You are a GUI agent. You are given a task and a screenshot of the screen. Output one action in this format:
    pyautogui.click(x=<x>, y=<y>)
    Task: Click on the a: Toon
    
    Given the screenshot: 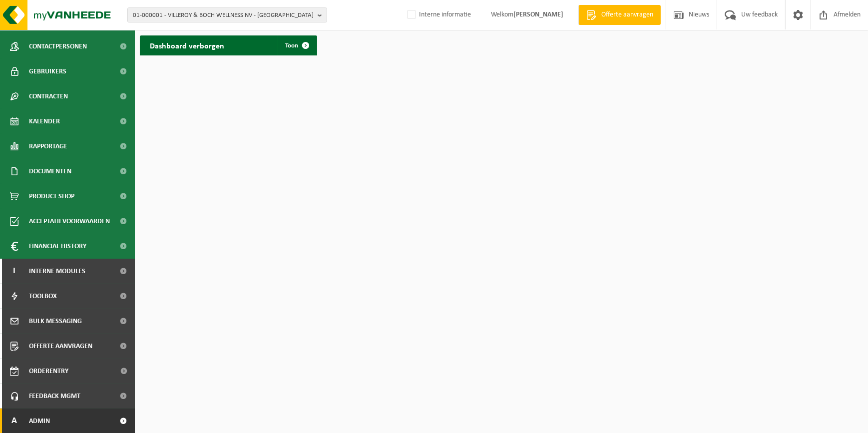 What is the action you would take?
    pyautogui.click(x=297, y=46)
    